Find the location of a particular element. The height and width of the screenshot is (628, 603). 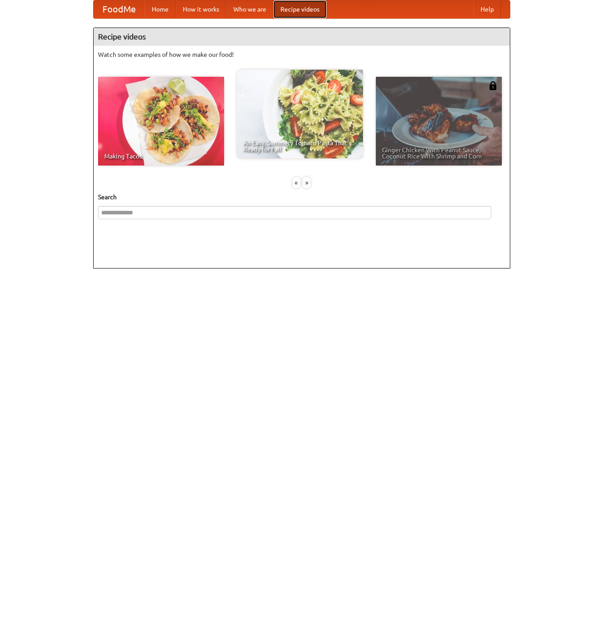

a: Who we are is located at coordinates (250, 9).